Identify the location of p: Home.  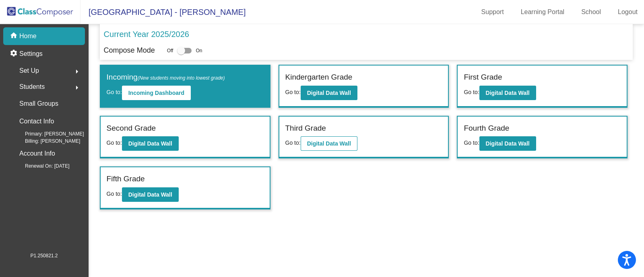
(28, 36).